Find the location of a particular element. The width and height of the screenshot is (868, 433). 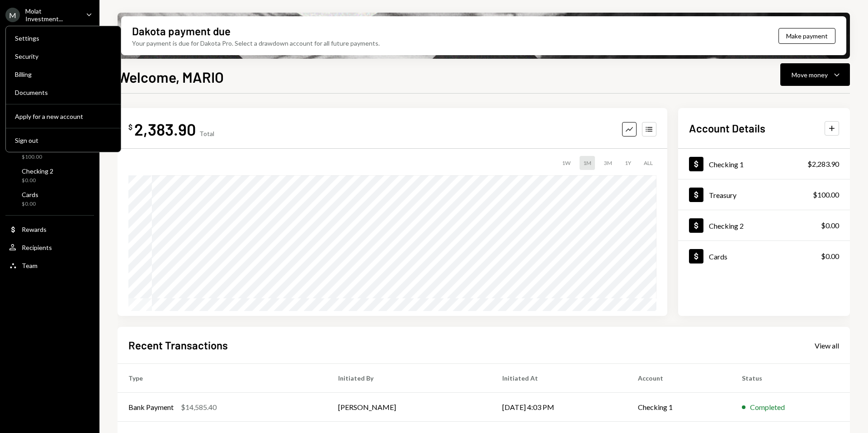

div: Apply for a new account is located at coordinates (63, 116).